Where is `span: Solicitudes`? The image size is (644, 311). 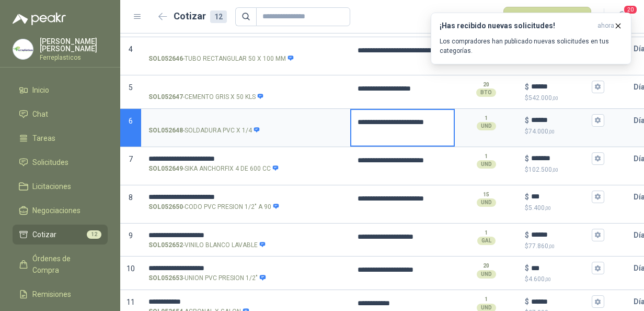 span: Solicitudes is located at coordinates (50, 163).